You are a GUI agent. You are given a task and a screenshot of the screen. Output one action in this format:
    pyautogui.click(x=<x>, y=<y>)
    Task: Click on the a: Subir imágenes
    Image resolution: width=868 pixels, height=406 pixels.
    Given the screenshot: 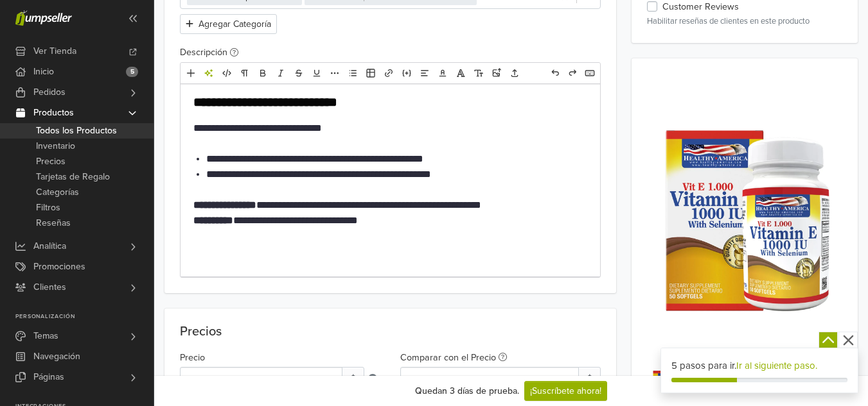 What is the action you would take?
    pyautogui.click(x=497, y=73)
    